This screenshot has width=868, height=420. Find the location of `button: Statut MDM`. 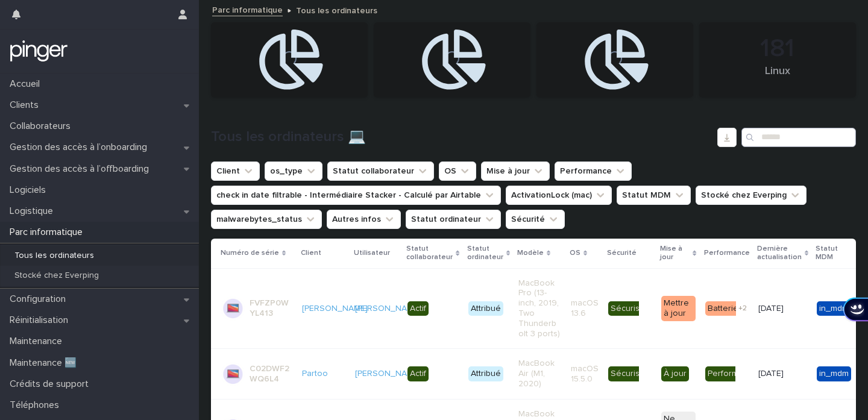

button: Statut MDM is located at coordinates (654, 195).